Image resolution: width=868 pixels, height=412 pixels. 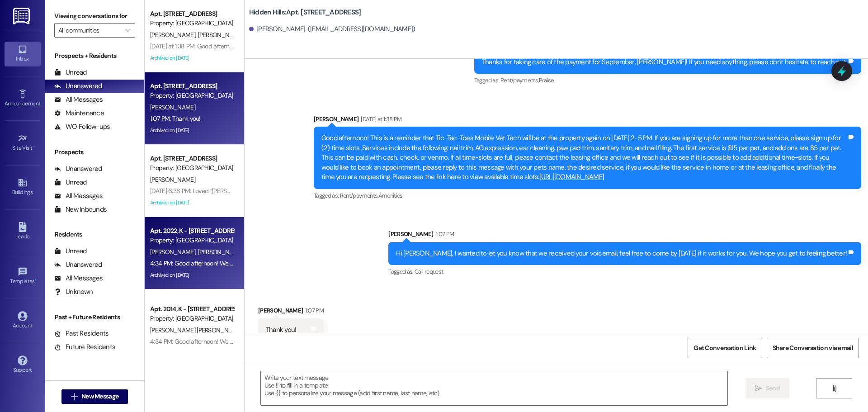 What do you see at coordinates (22, 276) in the screenshot?
I see `a: Templates •` at bounding box center [22, 276].